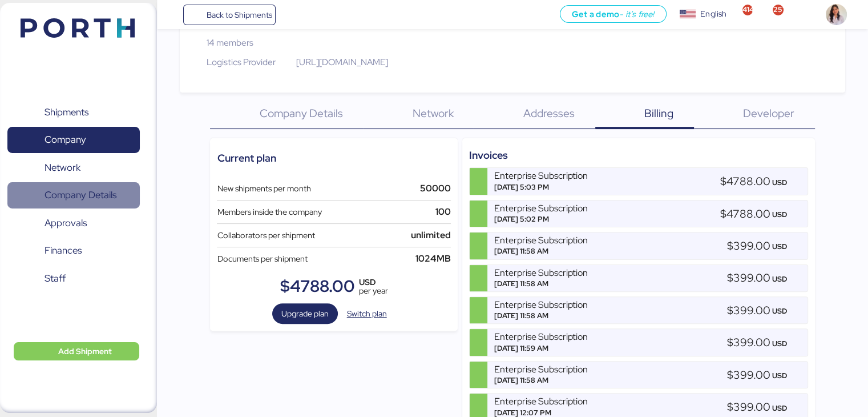 The image size is (868, 417). What do you see at coordinates (367, 314) in the screenshot?
I see `button: Switch plan` at bounding box center [367, 314].